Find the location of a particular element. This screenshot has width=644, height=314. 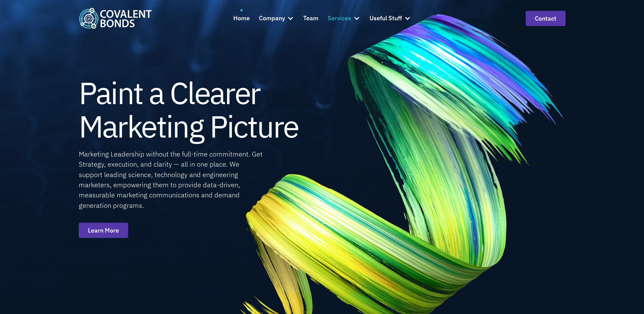

a: contact is located at coordinates (545, 18).